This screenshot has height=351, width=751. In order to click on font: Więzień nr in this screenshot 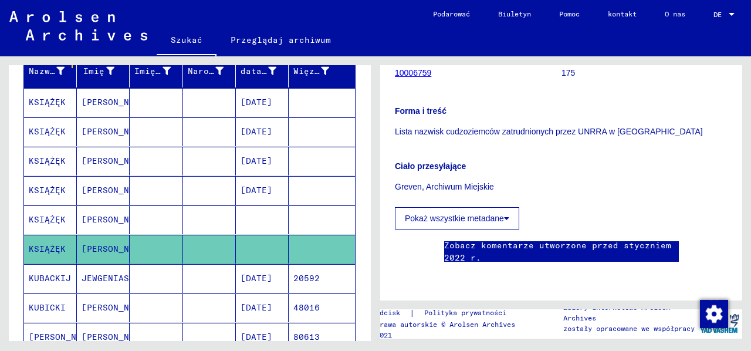, I will do `click(320, 71)`.